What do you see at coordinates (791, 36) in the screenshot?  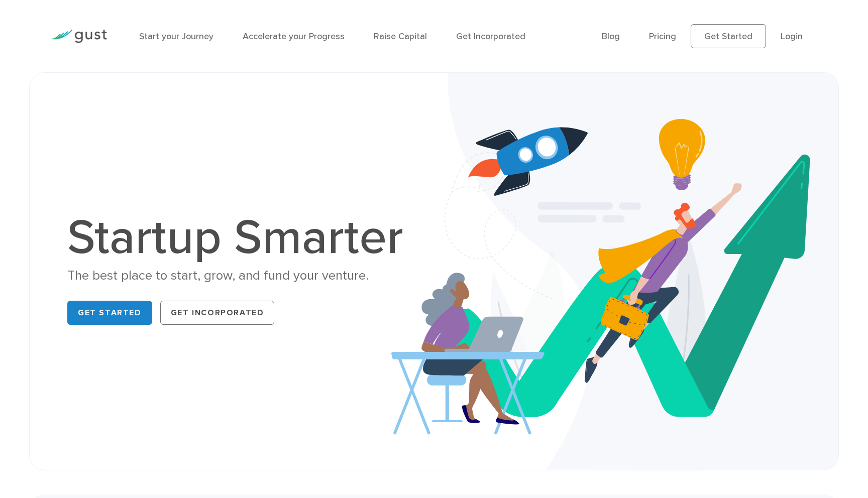 I see `a: Login` at bounding box center [791, 36].